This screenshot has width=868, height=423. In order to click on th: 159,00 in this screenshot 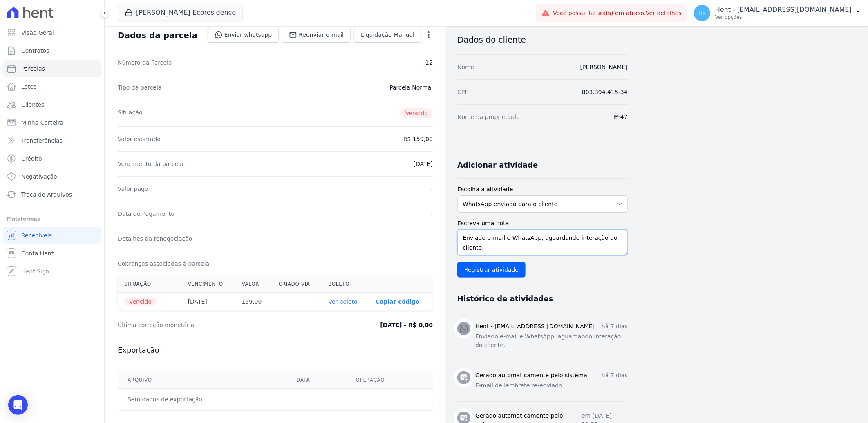, I will do `click(254, 302)`.